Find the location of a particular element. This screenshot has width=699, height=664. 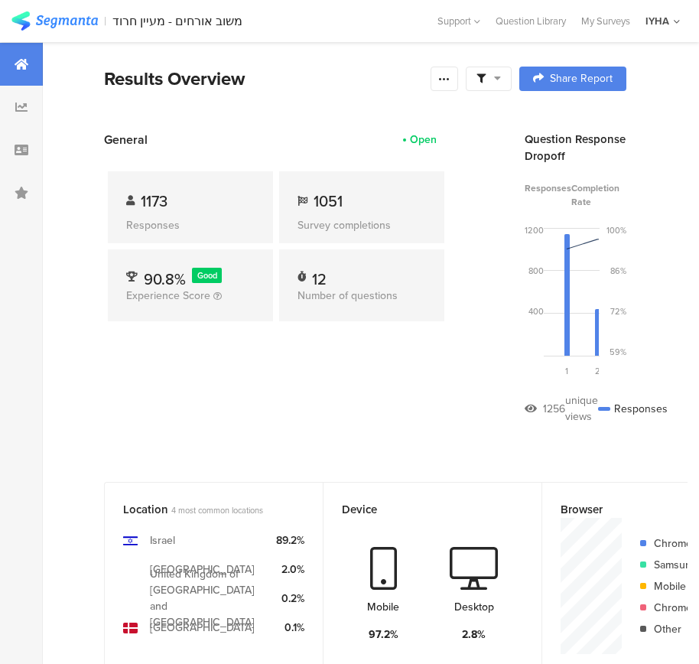

div: 59% is located at coordinates (618, 352).